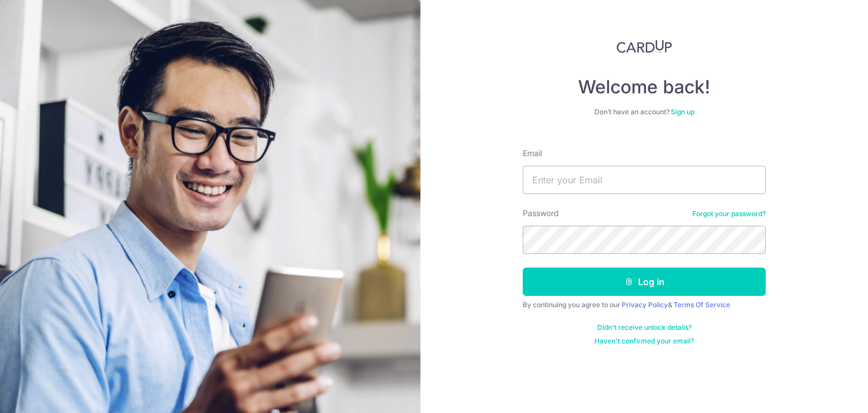 This screenshot has width=868, height=413. I want to click on button: Log in, so click(644, 282).